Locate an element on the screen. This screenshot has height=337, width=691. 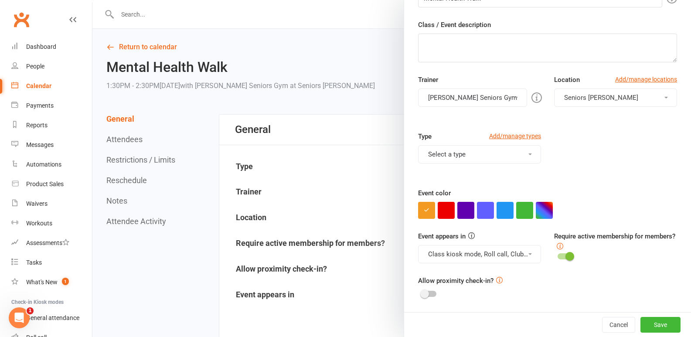
a: Calendar is located at coordinates (51, 86).